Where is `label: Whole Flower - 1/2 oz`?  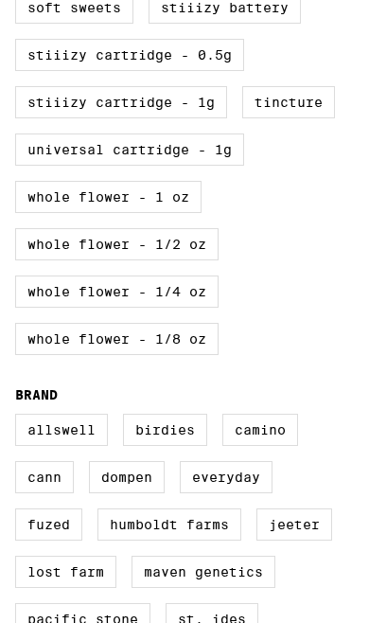 label: Whole Flower - 1/2 oz is located at coordinates (116, 244).